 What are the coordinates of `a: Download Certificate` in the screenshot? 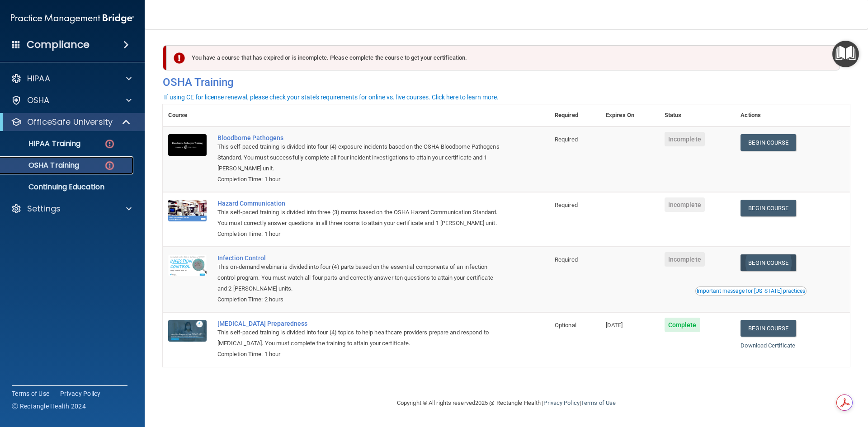 It's located at (767, 345).